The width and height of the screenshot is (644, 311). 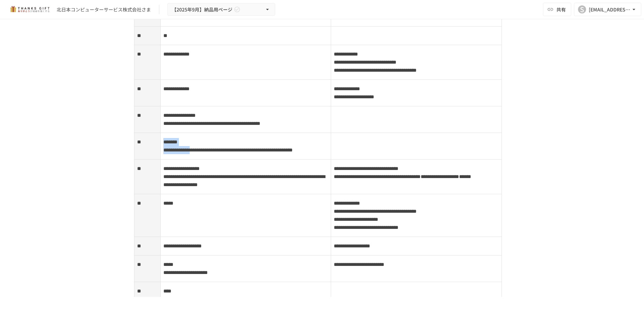 I want to click on img: mMP1OxWUAhQbsRWCurg7vIHe5HqDpP7qZo7fRoNLXQh, so click(x=29, y=9).